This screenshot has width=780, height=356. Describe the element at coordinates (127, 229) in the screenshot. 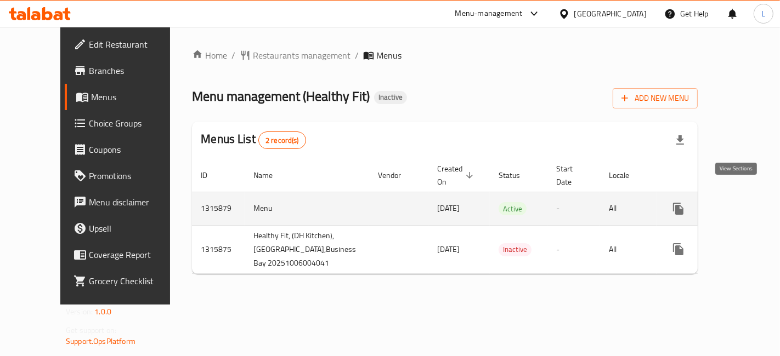

I see `a: Upsell` at that location.